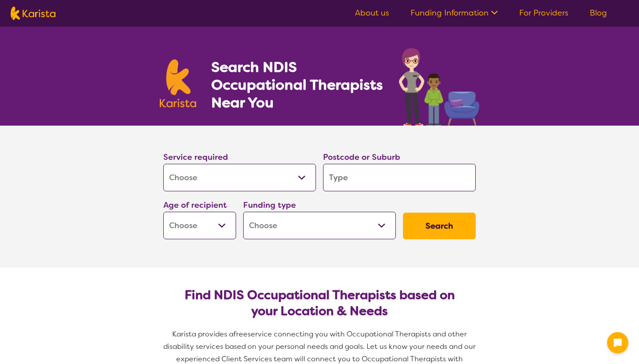 Image resolution: width=639 pixels, height=364 pixels. What do you see at coordinates (598, 13) in the screenshot?
I see `a: Blog` at bounding box center [598, 13].